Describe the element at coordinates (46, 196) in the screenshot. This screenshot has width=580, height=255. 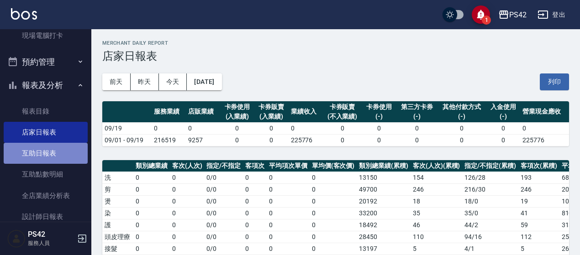
I see `a: 全店業績分析表` at that location.